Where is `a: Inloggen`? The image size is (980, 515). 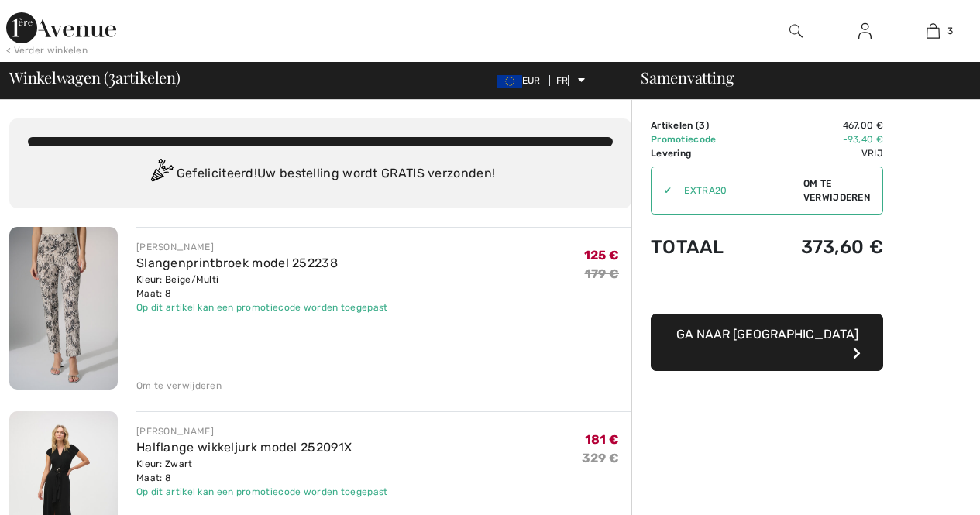
a: Inloggen is located at coordinates (865, 31).